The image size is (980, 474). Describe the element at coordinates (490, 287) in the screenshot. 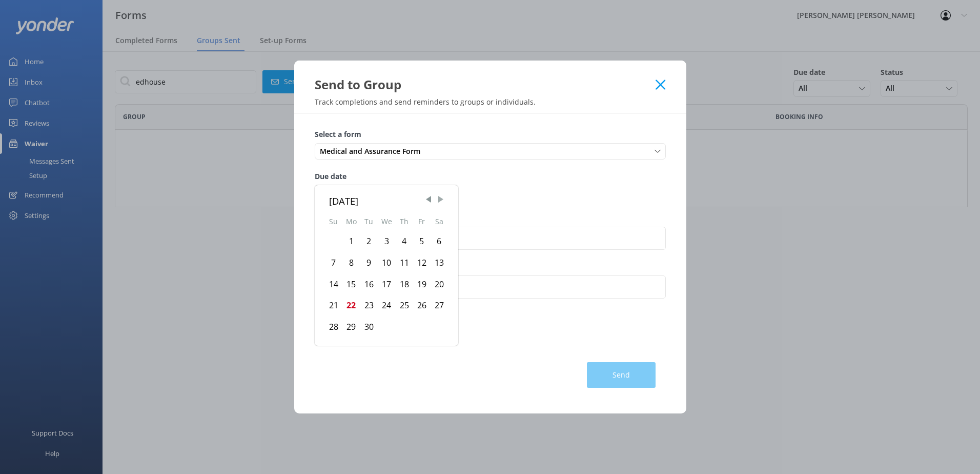

I see `input: example@test.com` at that location.